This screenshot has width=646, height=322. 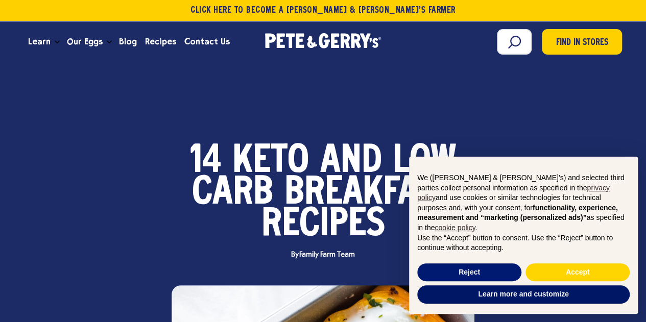 I want to click on span: Learn, so click(x=39, y=41).